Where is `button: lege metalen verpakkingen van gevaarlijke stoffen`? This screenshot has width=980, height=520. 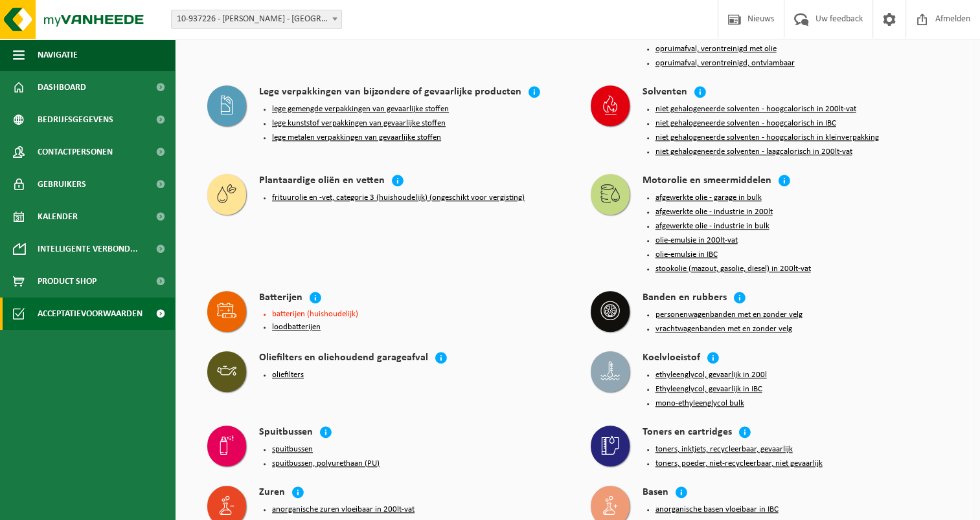
button: lege metalen verpakkingen van gevaarlijke stoffen is located at coordinates (356, 138).